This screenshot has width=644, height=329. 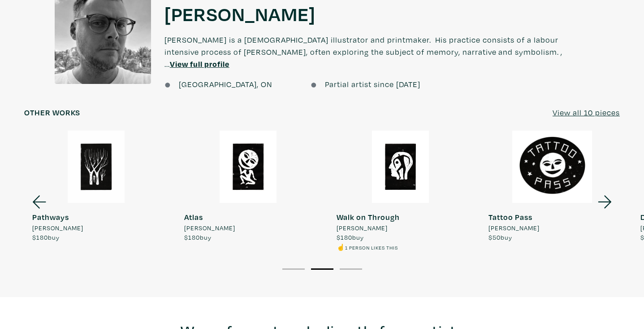 What do you see at coordinates (322, 269) in the screenshot?
I see `button: 2 of 3` at bounding box center [322, 269].